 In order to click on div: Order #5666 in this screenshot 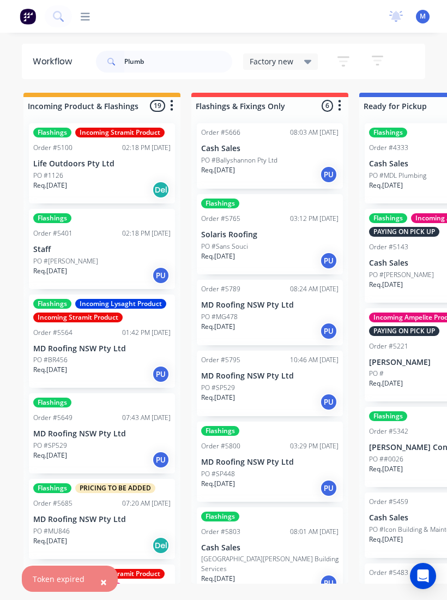, I will do `click(221, 133)`.